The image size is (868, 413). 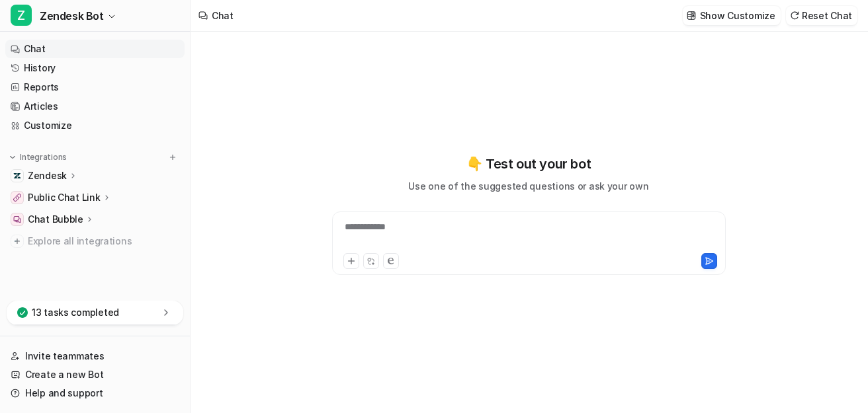 What do you see at coordinates (529, 164) in the screenshot?
I see `p: 👇 Test out your bot` at bounding box center [529, 164].